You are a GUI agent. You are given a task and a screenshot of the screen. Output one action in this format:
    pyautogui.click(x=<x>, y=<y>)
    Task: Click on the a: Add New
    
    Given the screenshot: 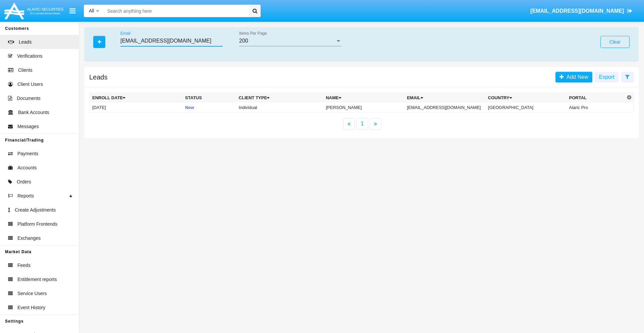 What is the action you would take?
    pyautogui.click(x=574, y=77)
    